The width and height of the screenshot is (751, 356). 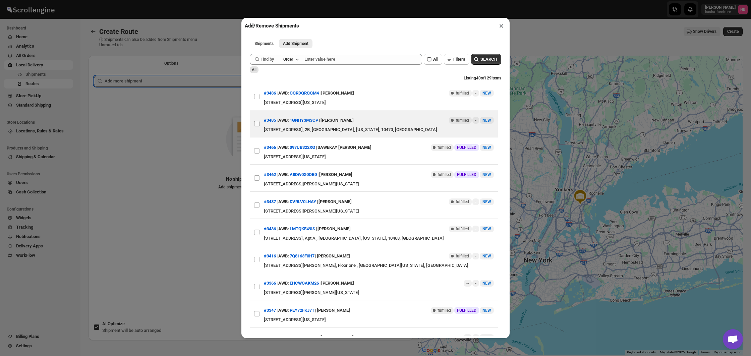 I want to click on button: KW9TVMYXP7, so click(x=304, y=337).